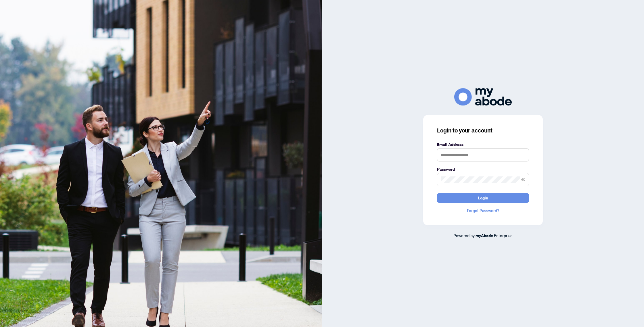  What do you see at coordinates (483, 131) in the screenshot?
I see `h3: Login to your account` at bounding box center [483, 131].